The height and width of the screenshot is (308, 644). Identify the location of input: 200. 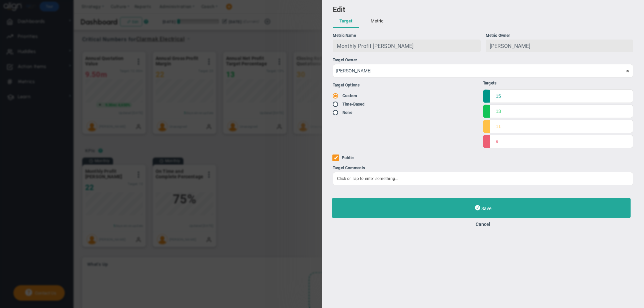
(558, 126).